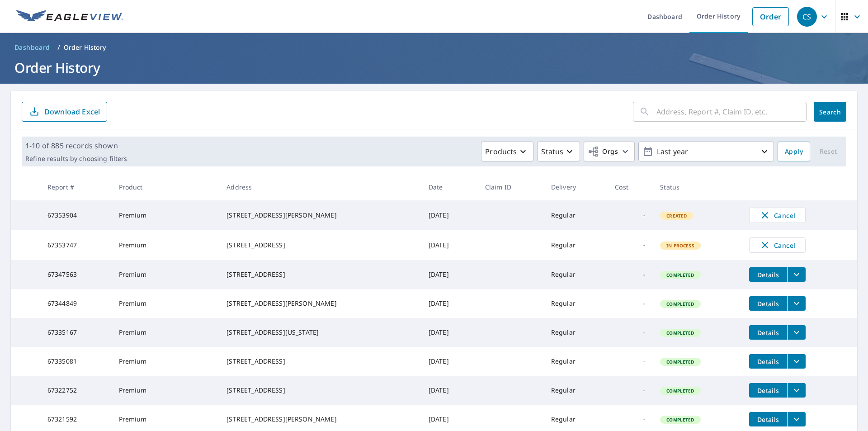 Image resolution: width=868 pixels, height=431 pixels. Describe the element at coordinates (559, 152) in the screenshot. I see `button: Status` at that location.